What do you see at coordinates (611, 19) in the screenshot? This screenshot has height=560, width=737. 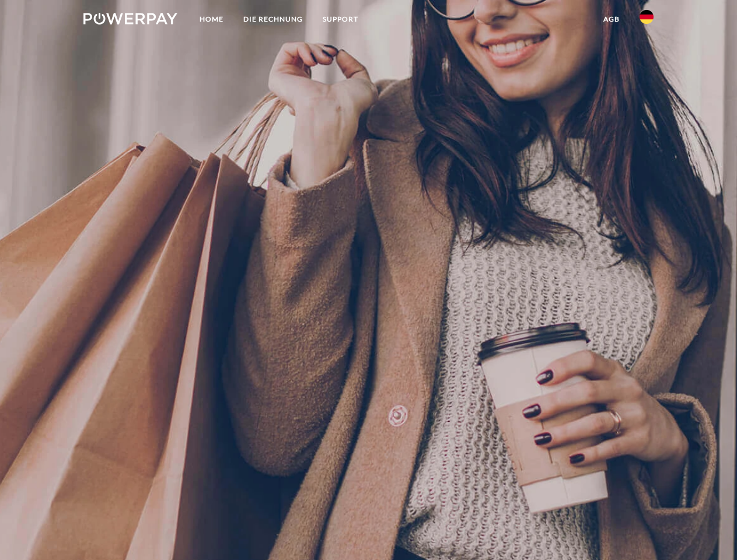 I see `a: agb` at bounding box center [611, 19].